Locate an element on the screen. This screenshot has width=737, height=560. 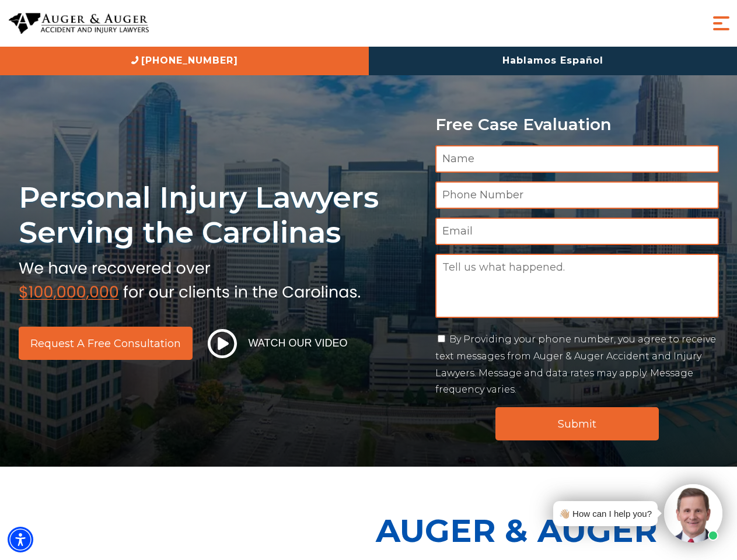
button: Watch Our Video is located at coordinates (278, 343).